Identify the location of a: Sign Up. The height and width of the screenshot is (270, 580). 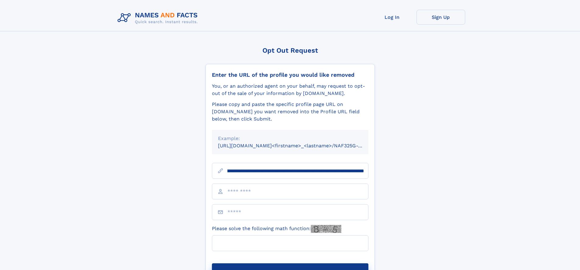
(441, 17).